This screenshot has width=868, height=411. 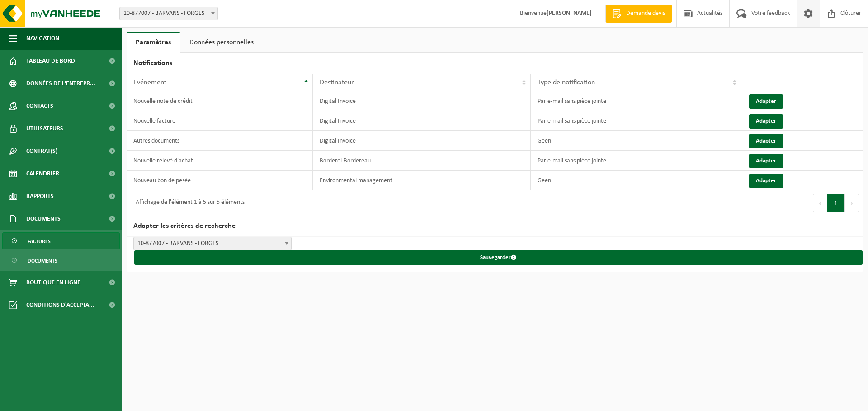 What do you see at coordinates (565, 82) in the screenshot?
I see `span: Type de notification` at bounding box center [565, 82].